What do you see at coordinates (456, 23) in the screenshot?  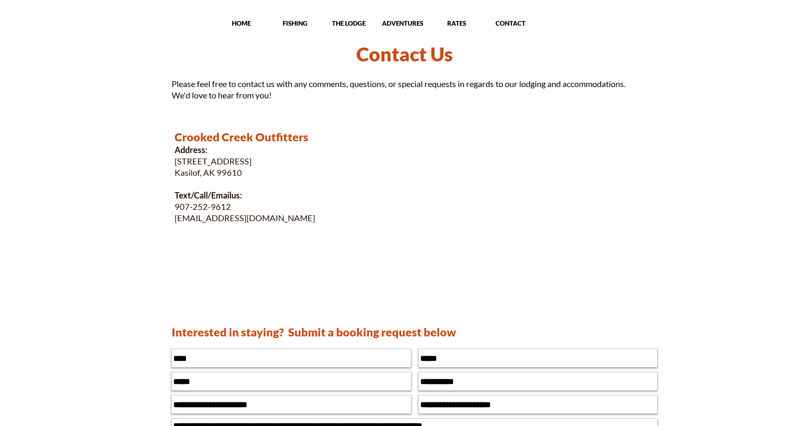 I see `p: RATES` at bounding box center [456, 23].